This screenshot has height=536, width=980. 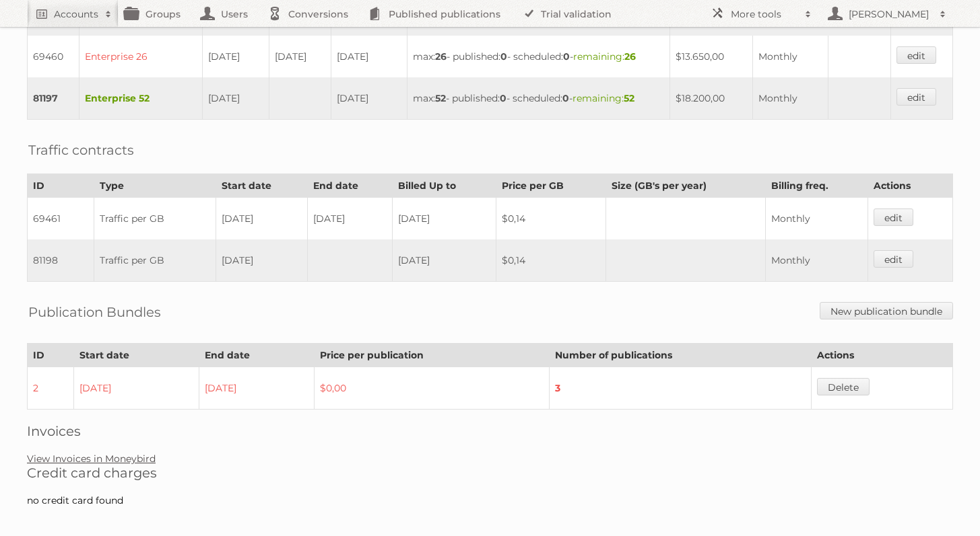 I want to click on h2: More tools, so click(x=765, y=14).